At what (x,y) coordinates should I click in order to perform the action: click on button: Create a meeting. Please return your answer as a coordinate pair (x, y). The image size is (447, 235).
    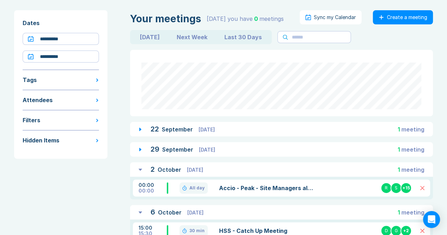
    Looking at the image, I should click on (402, 17).